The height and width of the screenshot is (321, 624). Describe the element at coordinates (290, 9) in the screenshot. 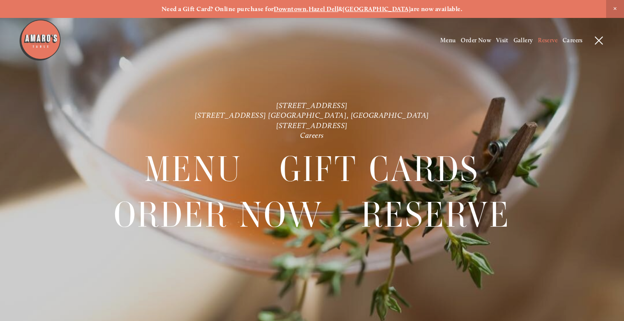

I see `a: Downtown` at that location.